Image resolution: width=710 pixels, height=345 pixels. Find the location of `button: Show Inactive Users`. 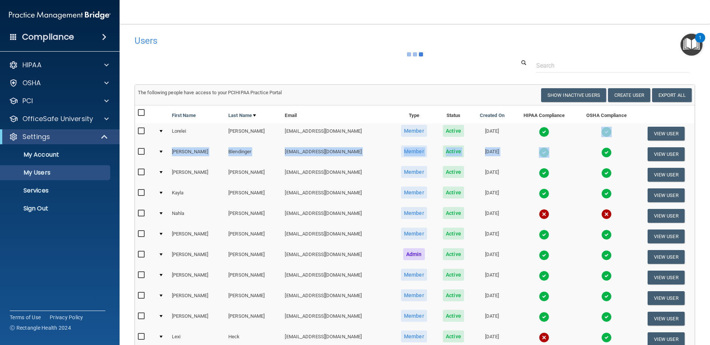

button: Show Inactive Users is located at coordinates (573, 95).